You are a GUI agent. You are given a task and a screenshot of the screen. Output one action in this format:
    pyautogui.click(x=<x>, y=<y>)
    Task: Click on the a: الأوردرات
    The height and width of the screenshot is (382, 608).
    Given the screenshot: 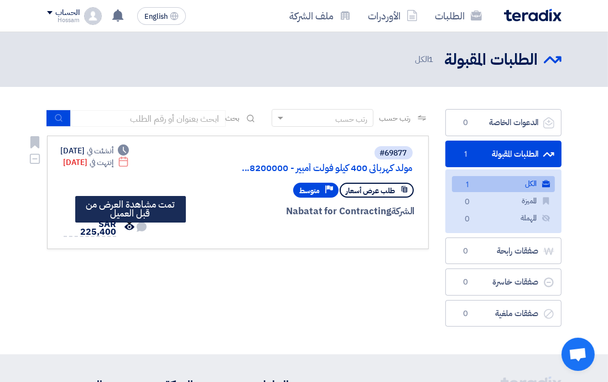 What is the action you would take?
    pyautogui.click(x=393, y=15)
    